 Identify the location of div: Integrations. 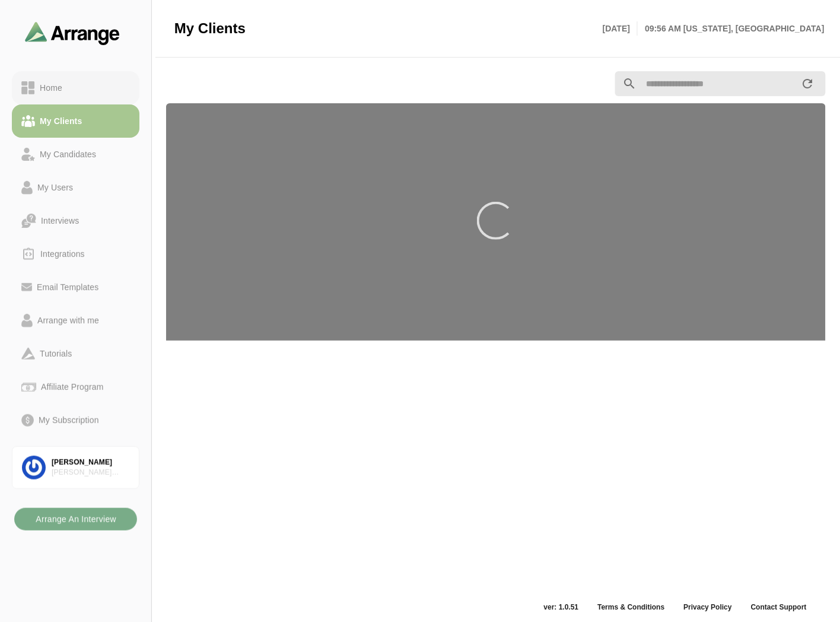
(62, 254).